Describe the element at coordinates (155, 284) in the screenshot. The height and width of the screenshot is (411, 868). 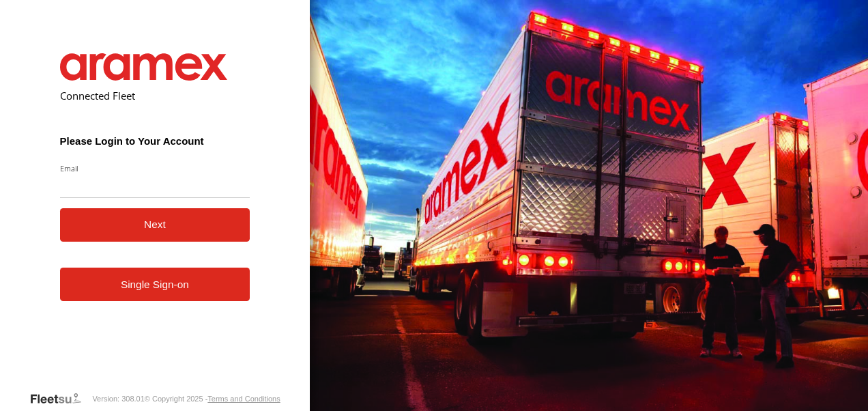
I see `a: Single Sign-on` at that location.